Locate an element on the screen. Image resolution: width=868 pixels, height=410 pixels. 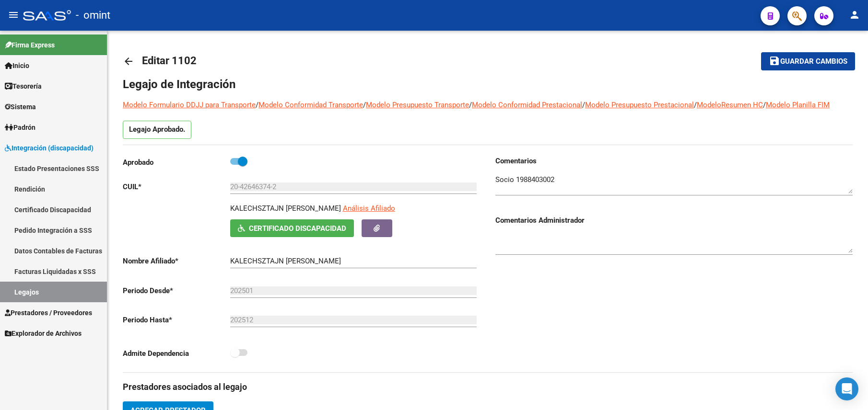
a: Modelo Conformidad Prestacional is located at coordinates (527, 105).